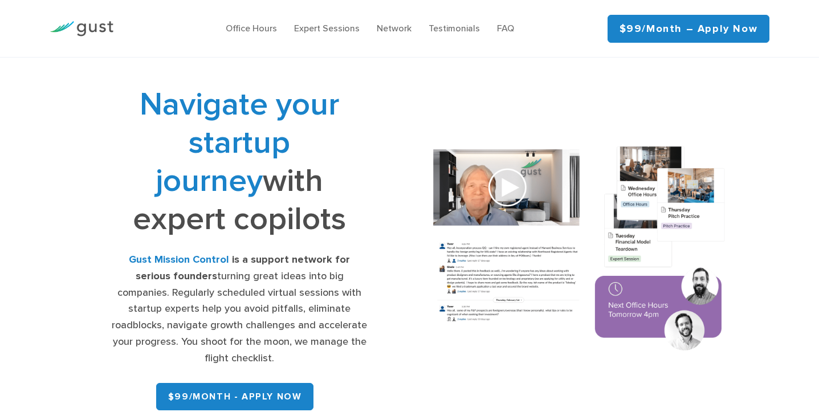  I want to click on a: FAQ, so click(506, 28).